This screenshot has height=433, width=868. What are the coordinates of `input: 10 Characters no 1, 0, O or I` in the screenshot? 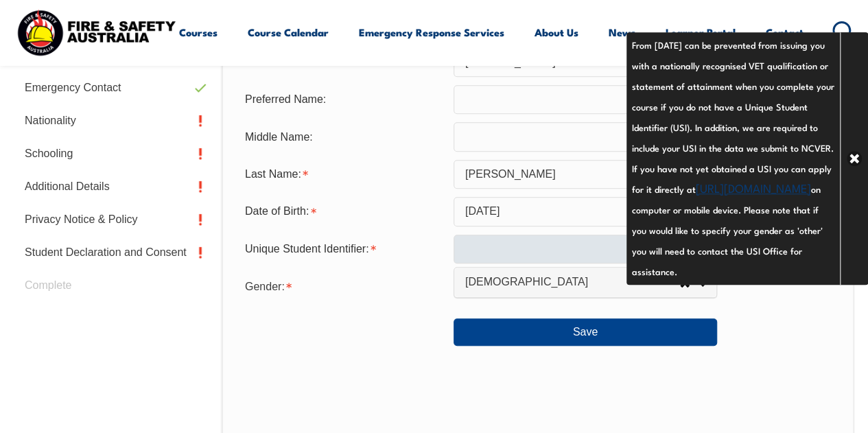 It's located at (586, 249).